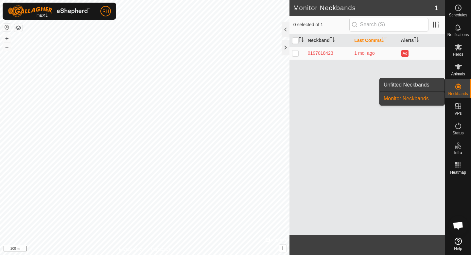 The width and height of the screenshot is (471, 255). What do you see at coordinates (412, 99) in the screenshot?
I see `li: Monitor Neckbands` at bounding box center [412, 99].